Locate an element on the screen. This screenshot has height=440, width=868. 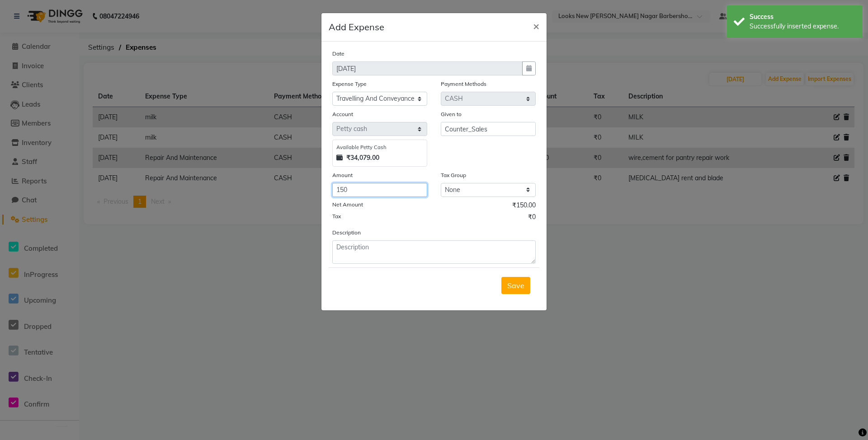
label: Payment Methods is located at coordinates (463, 84).